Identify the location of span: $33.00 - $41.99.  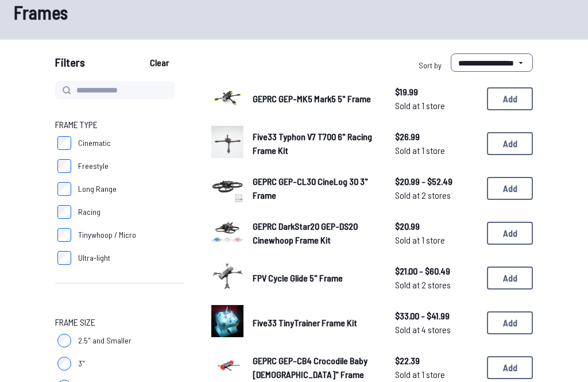
(436, 316).